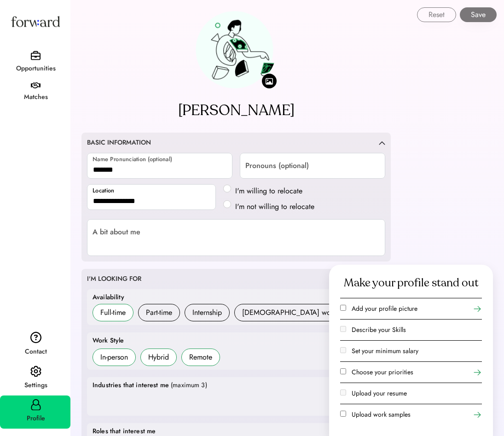 This screenshot has height=436, width=504. I want to click on div: Remote, so click(201, 357).